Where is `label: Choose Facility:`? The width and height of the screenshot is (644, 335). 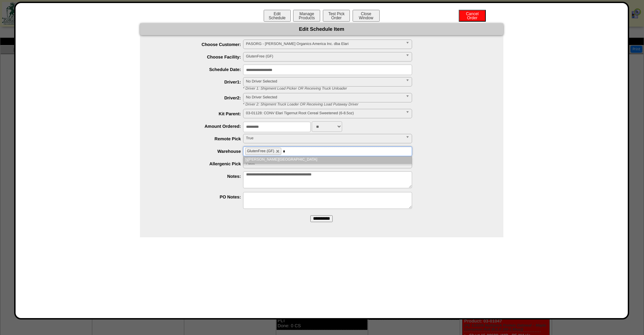
label: Choose Facility: is located at coordinates (198, 56).